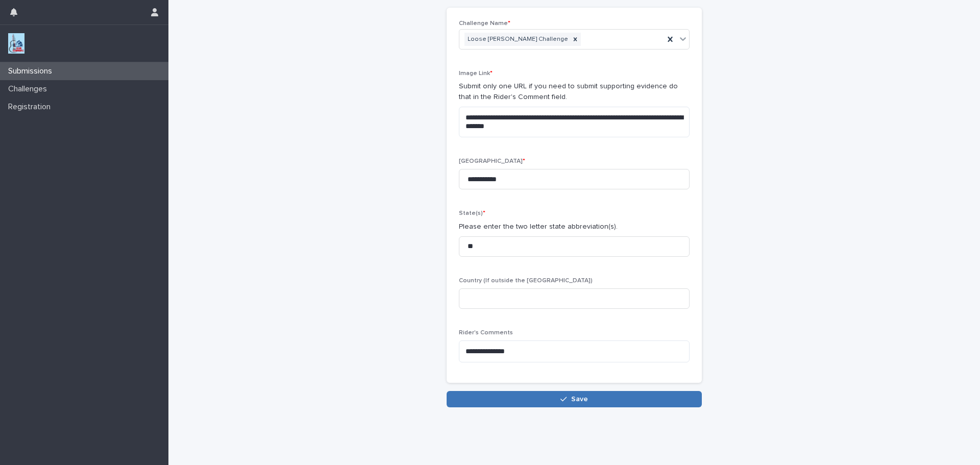  What do you see at coordinates (579, 399) in the screenshot?
I see `span: Save` at bounding box center [579, 399].